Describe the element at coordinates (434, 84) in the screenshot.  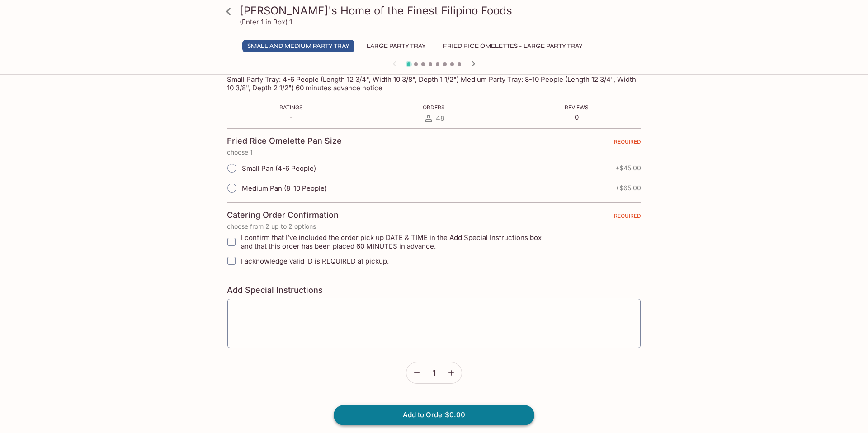
I see `p: Small Party Tray: 4-6 People (Length 12 3/4", Width 10 3/8", Depth 1 1/2") Medium Party Tray: 8-1...` at that location.